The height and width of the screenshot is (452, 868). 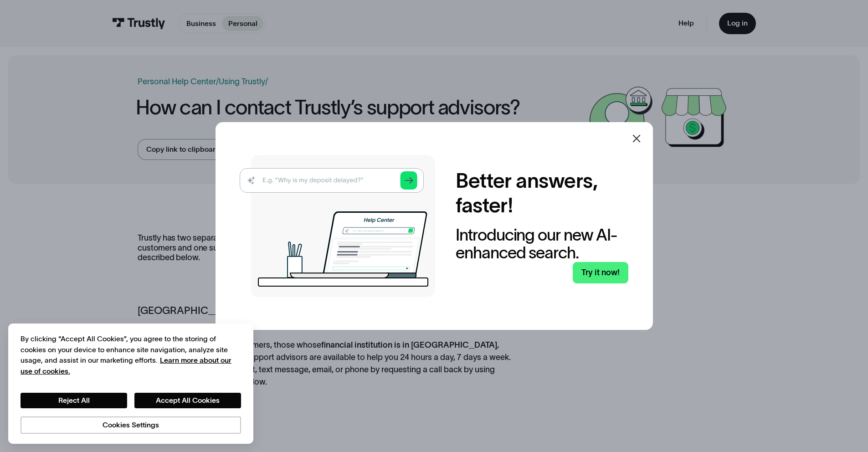 I want to click on div: Introducing our new AI-enhanced search., so click(x=542, y=244).